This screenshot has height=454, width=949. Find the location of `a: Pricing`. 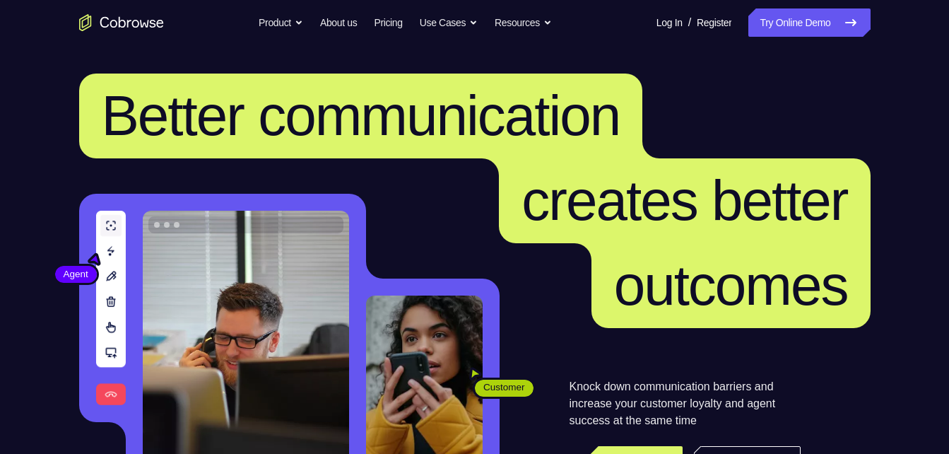

a: Pricing is located at coordinates (388, 23).